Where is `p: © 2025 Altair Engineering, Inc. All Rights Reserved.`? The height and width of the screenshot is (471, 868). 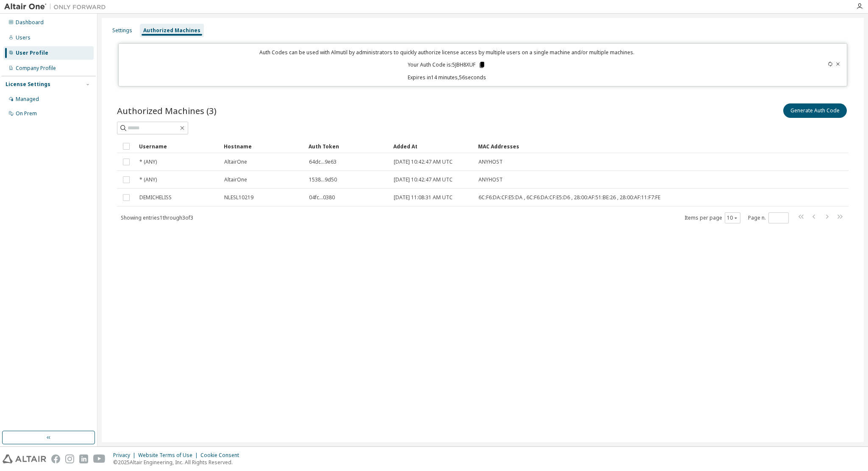
p: © 2025 Altair Engineering, Inc. All Rights Reserved. is located at coordinates (179, 462).